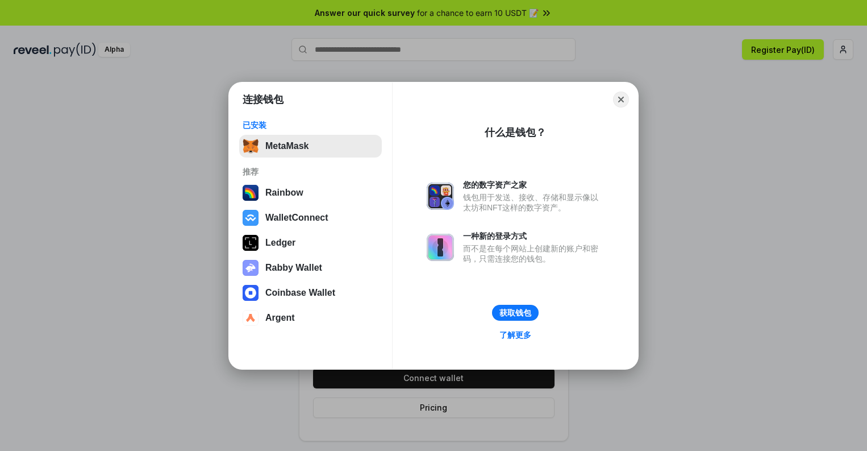 This screenshot has height=451, width=867. What do you see at coordinates (263, 99) in the screenshot?
I see `h1: 连接钱包` at bounding box center [263, 99].